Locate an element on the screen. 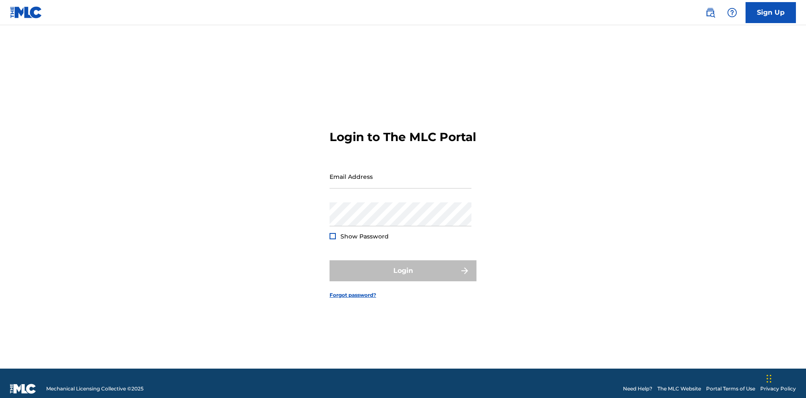 This screenshot has height=398, width=806. div: Drag is located at coordinates (769, 379).